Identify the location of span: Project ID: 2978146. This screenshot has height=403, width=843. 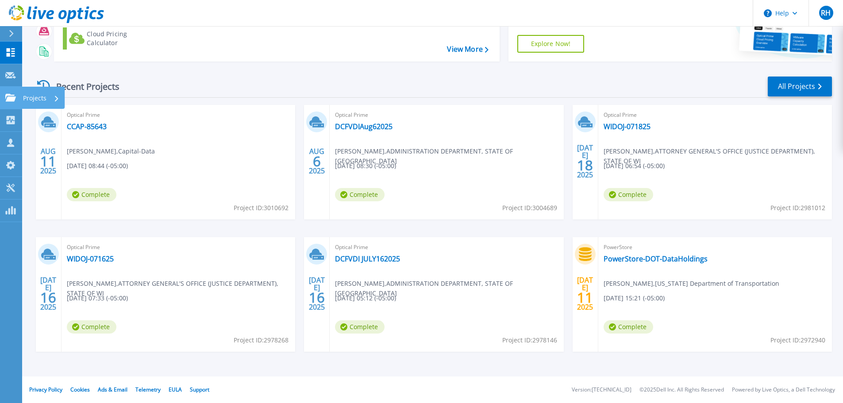
(530, 340).